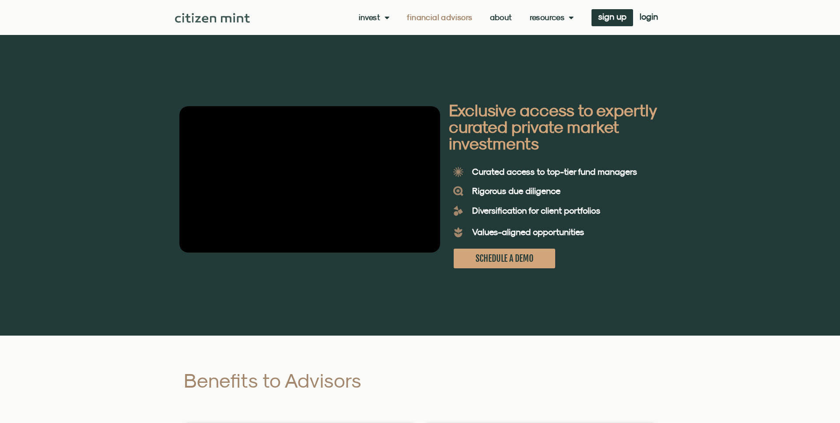  What do you see at coordinates (528, 232) in the screenshot?
I see `b: Values-aligned opportunities` at bounding box center [528, 232].